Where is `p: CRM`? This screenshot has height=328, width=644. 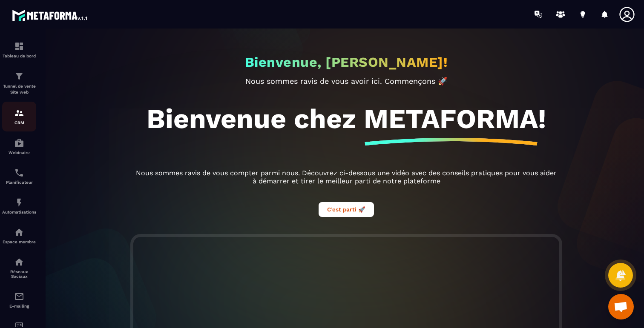 p: CRM is located at coordinates (19, 122).